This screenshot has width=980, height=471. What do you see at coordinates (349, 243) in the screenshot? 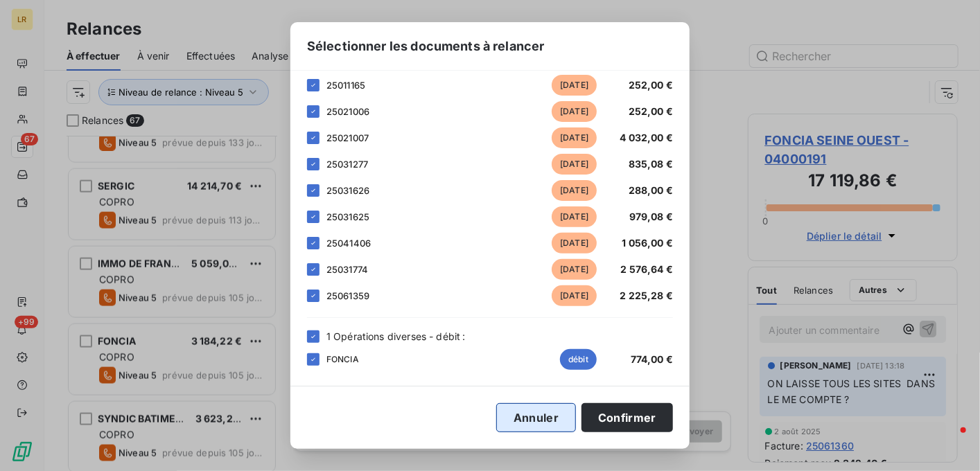
I see `span: 25041406` at bounding box center [349, 243].